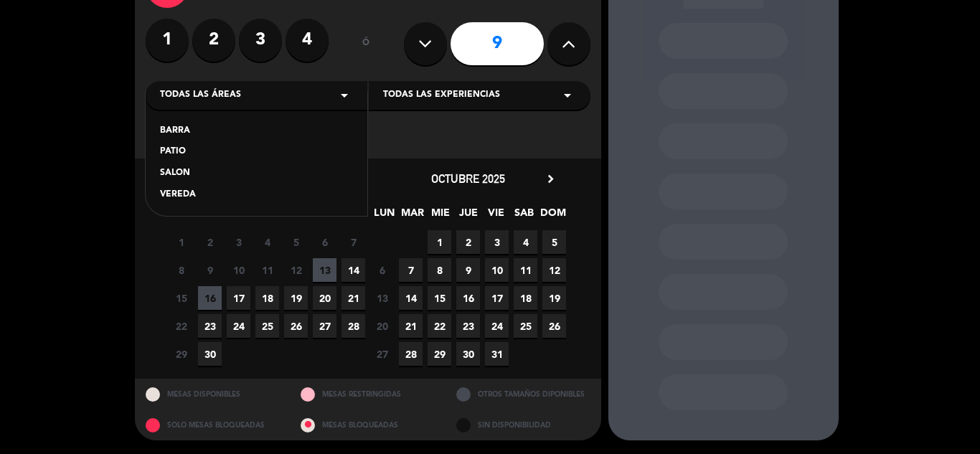 This screenshot has height=454, width=980. Describe the element at coordinates (212, 394) in the screenshot. I see `div: MESAS DISPONIBLES` at that location.